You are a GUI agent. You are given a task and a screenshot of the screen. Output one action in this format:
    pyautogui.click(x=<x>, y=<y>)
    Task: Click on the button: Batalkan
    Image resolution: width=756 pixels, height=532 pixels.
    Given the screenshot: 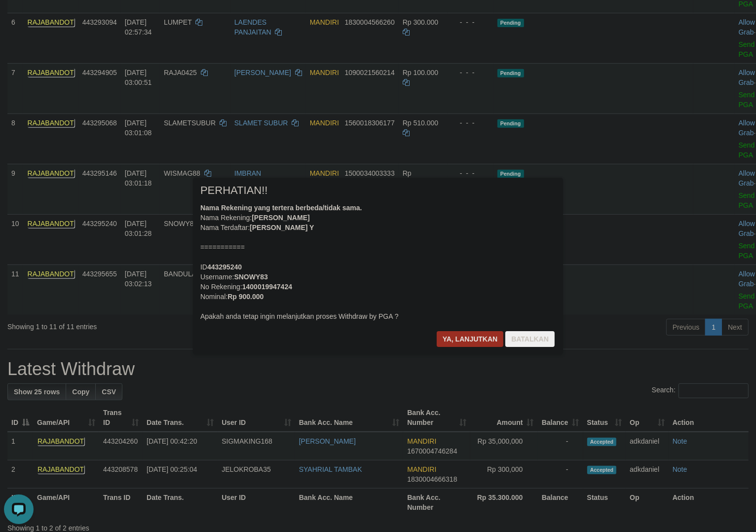 What is the action you would take?
    pyautogui.click(x=530, y=339)
    